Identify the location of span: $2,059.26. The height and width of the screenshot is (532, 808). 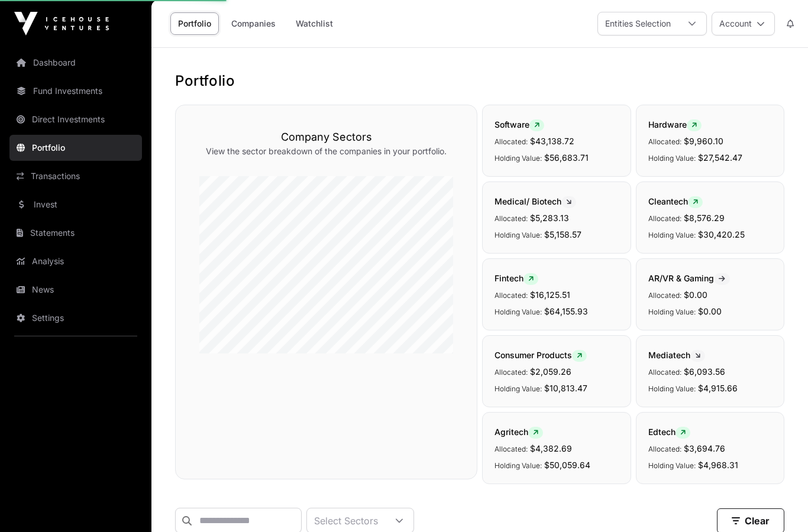
(551, 372).